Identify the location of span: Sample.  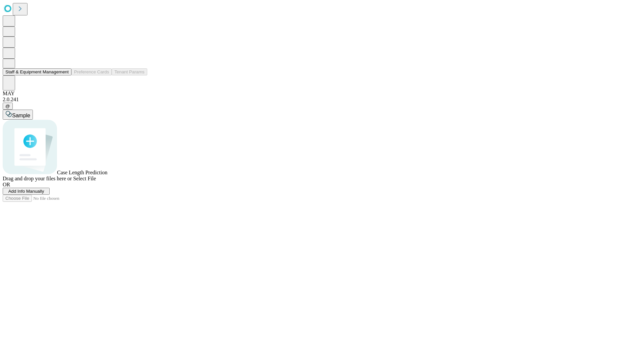
(21, 115).